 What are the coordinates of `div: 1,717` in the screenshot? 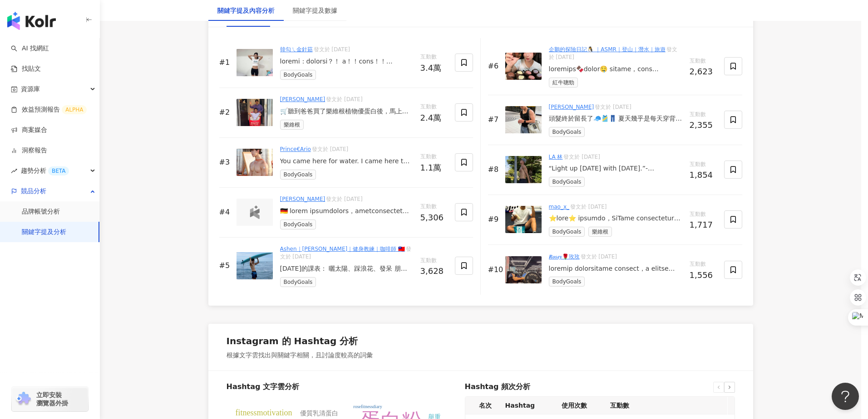 It's located at (703, 225).